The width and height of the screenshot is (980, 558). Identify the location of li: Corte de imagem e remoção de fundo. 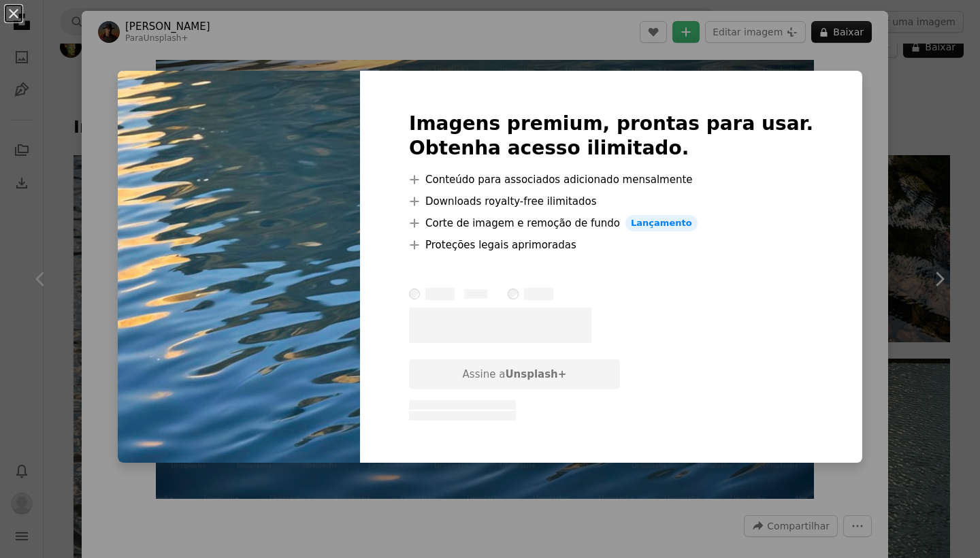
(611, 223).